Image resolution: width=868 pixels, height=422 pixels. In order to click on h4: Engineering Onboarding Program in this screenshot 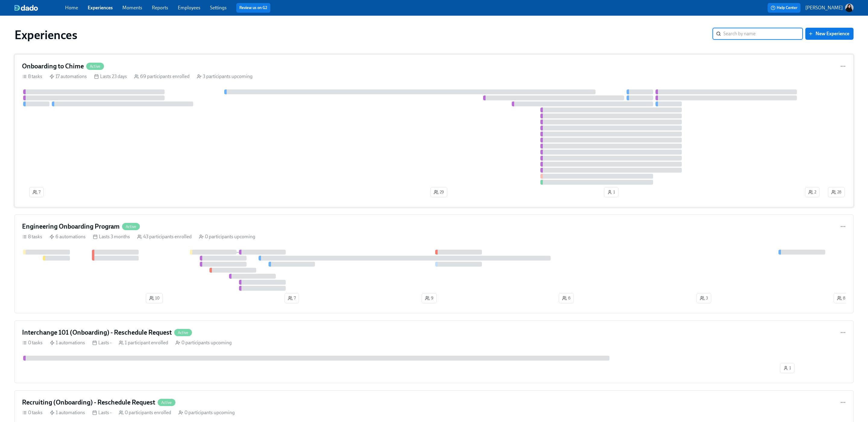, I will do `click(71, 227)`.